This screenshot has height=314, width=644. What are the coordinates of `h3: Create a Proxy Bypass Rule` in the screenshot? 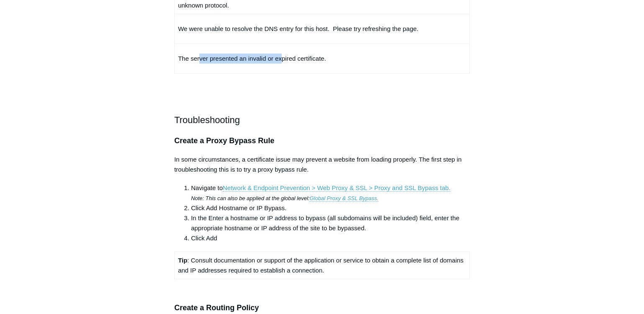 It's located at (322, 141).